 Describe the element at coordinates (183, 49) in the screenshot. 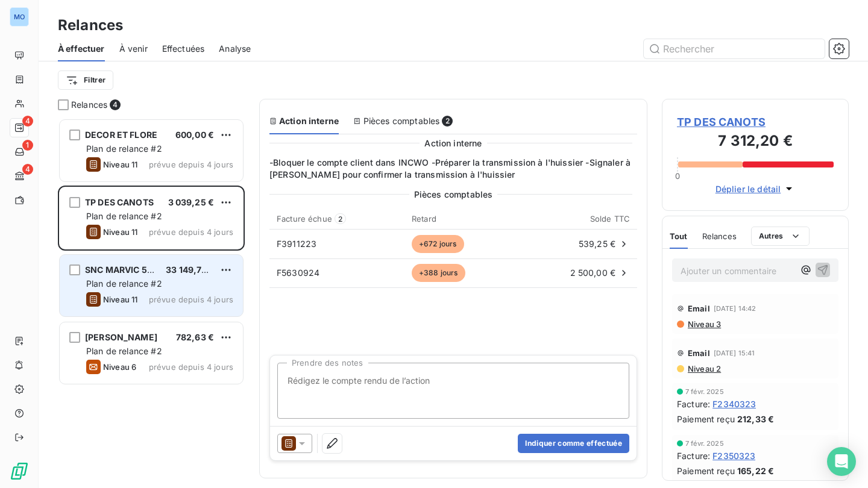

I see `span: Effectuées` at that location.